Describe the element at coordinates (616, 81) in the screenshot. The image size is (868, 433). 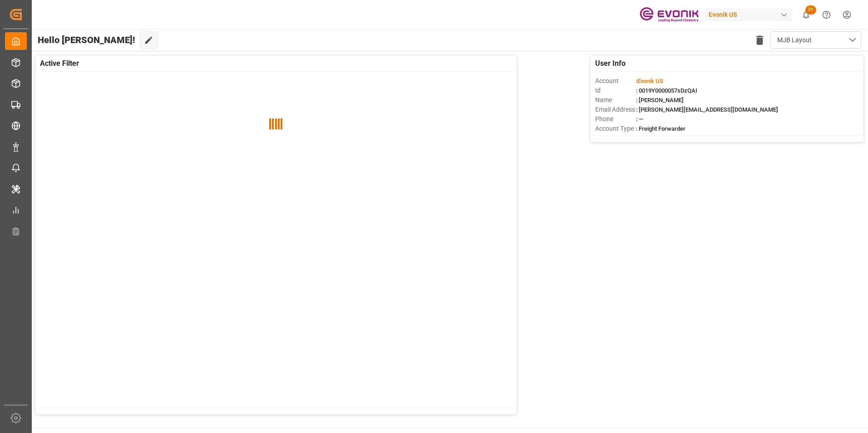
I see `span: Account` at that location.